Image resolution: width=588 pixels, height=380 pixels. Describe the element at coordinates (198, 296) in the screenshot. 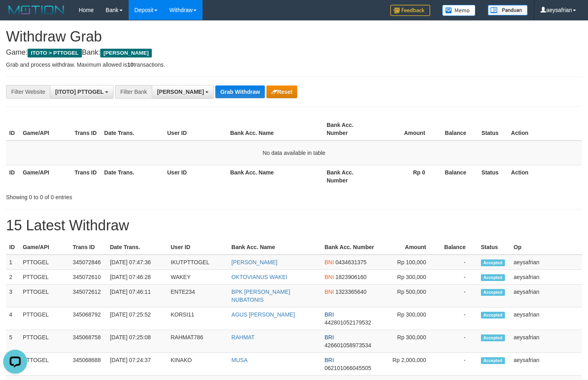

I see `td: ENTE234` at that location.